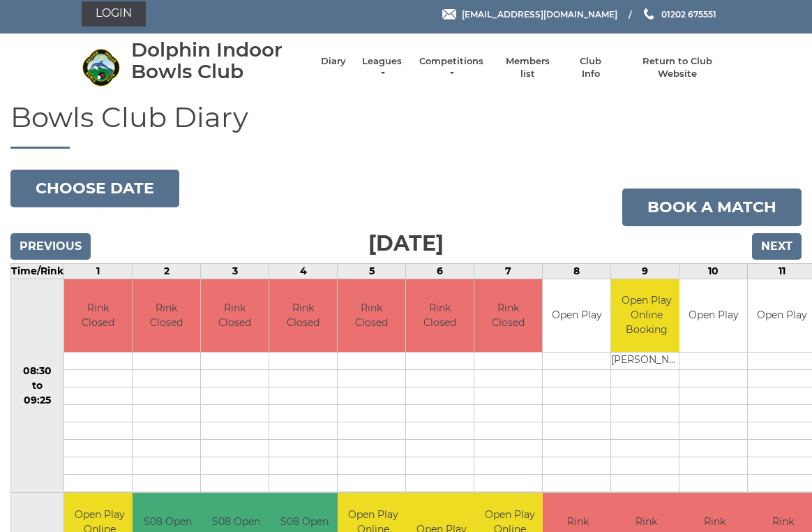 This screenshot has width=812, height=532. I want to click on td: 4, so click(304, 271).